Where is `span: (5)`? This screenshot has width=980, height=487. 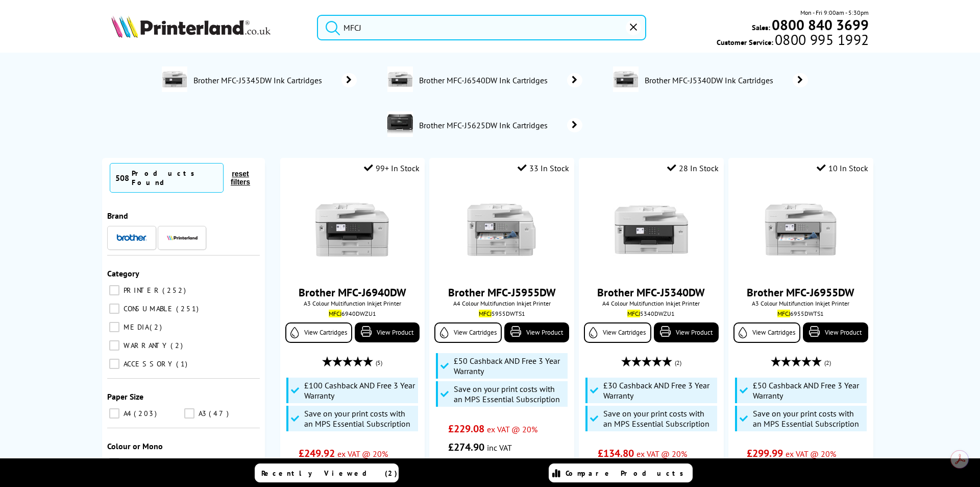 span: (5) is located at coordinates (379, 363).